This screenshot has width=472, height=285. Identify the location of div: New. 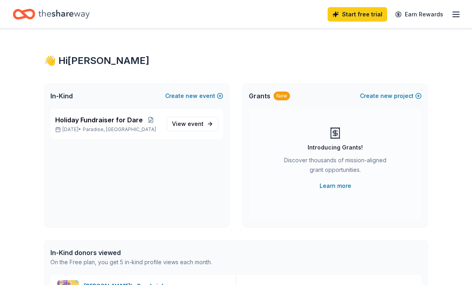
(282, 96).